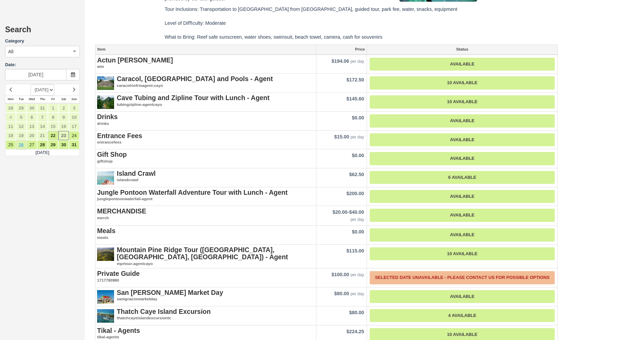 The width and height of the screenshot is (644, 340). I want to click on a: Mealsmeals, so click(206, 234).